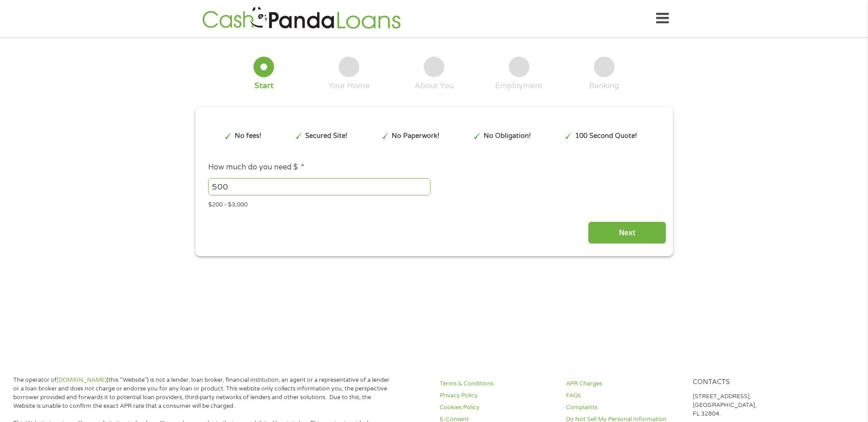  What do you see at coordinates (507, 136) in the screenshot?
I see `p: No Obligation!` at bounding box center [507, 136].